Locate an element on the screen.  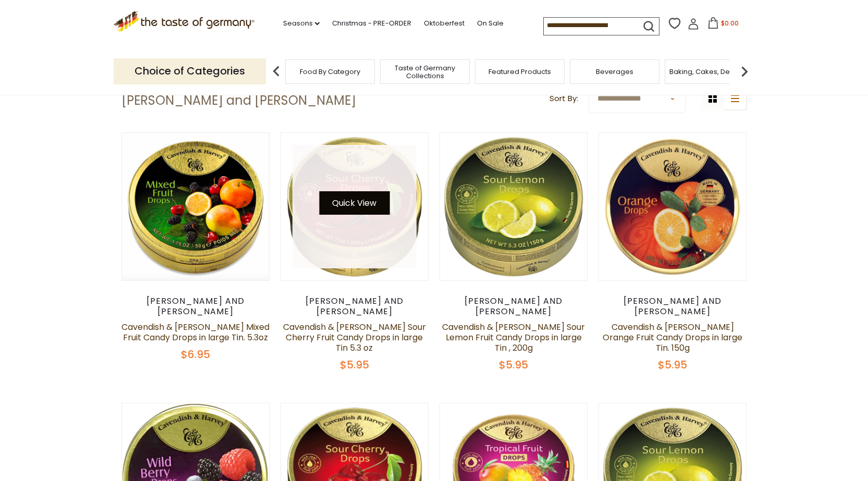
a: Featured Products is located at coordinates (520, 72).